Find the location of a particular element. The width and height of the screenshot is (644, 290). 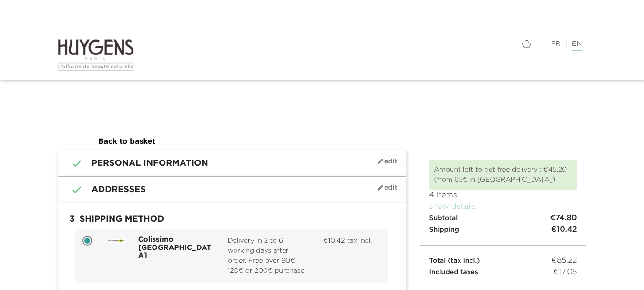

span: Total (tax incl.) is located at coordinates (455, 261).